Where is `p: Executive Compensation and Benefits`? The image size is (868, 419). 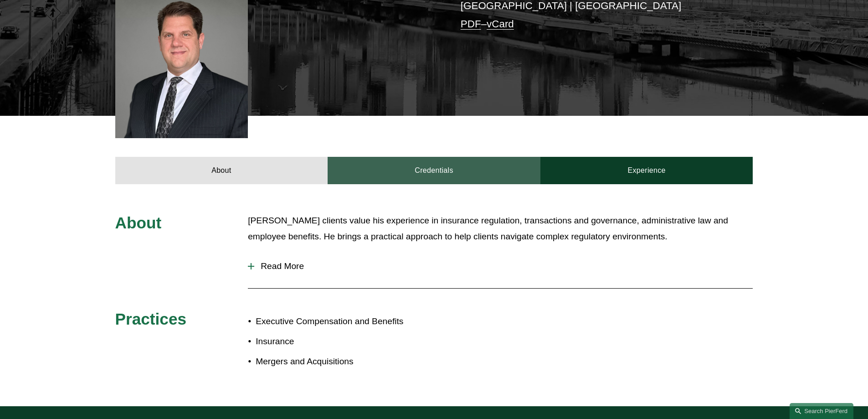
p: Executive Compensation and Benefits is located at coordinates (344, 321).